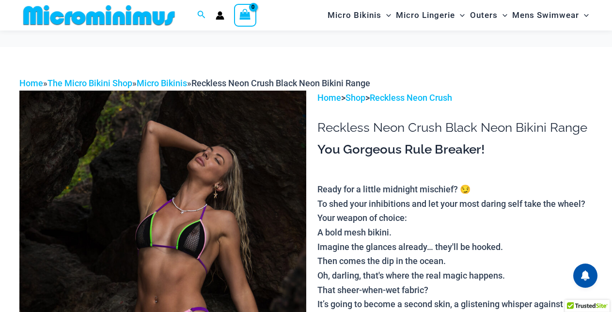 The image size is (612, 312). I want to click on h1: Reckless Neon Crush Black Neon Bikini Range, so click(455, 127).